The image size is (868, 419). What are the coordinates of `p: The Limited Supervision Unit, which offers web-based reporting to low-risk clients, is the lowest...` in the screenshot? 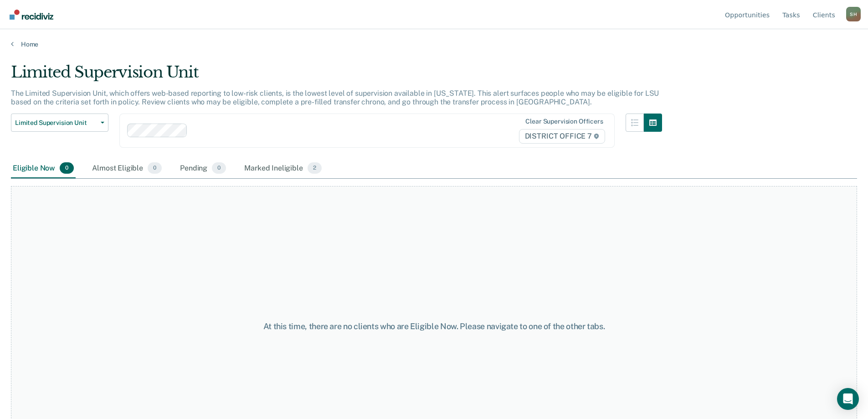 It's located at (335, 97).